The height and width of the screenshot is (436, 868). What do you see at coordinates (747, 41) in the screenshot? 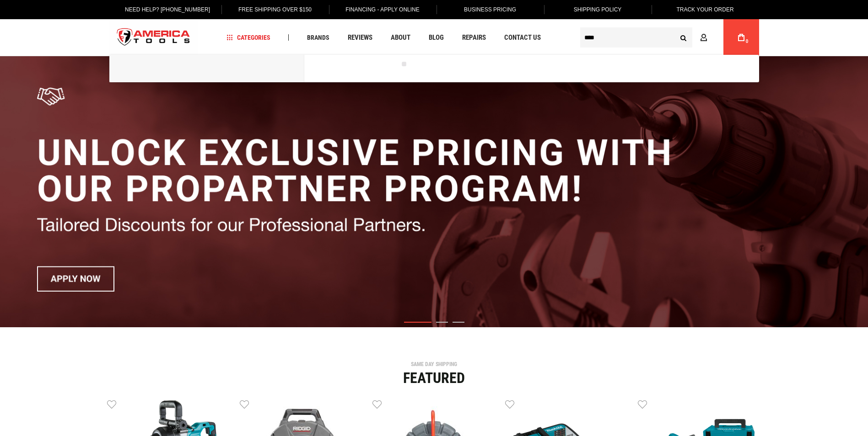
I see `span: 0` at bounding box center [747, 41].